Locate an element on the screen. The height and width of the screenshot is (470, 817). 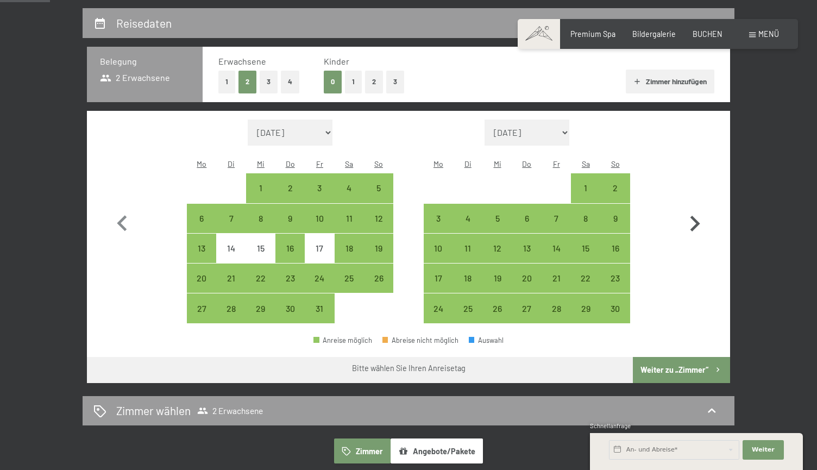
div: Mon Nov 24 2025 is located at coordinates (438, 308).